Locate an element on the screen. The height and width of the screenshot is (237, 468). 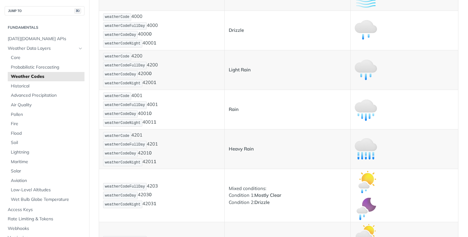
p: Mixed conditions: Condition 1: Condition 2: is located at coordinates (287, 196).